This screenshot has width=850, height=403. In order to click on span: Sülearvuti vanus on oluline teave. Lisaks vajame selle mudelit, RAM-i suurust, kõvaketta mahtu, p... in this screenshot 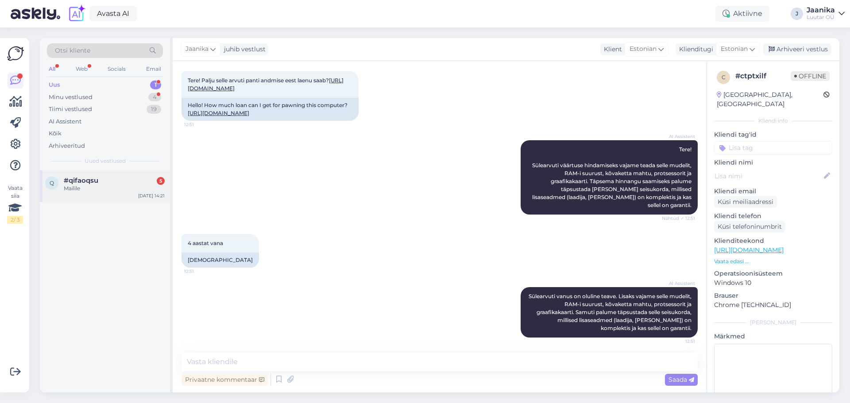, I will do `click(610, 312)`.